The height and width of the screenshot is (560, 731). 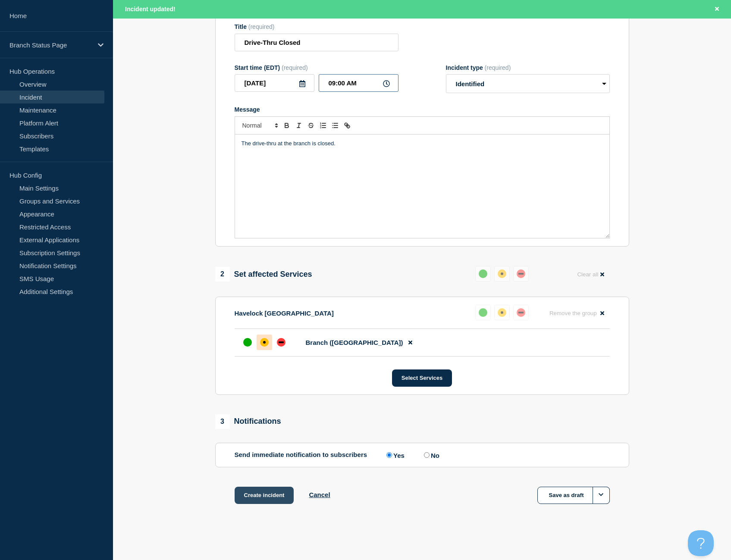 What do you see at coordinates (287, 126) in the screenshot?
I see `button: Toggle bold text` at bounding box center [287, 126].